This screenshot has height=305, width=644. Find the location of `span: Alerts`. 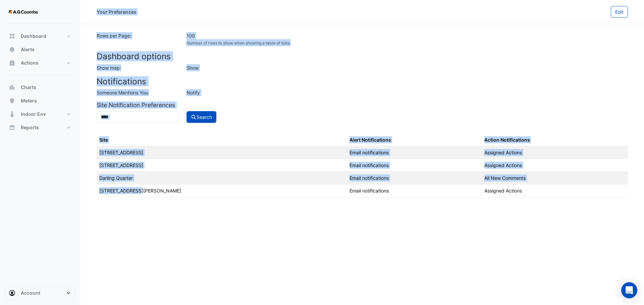

span: Alerts is located at coordinates (27, 49).